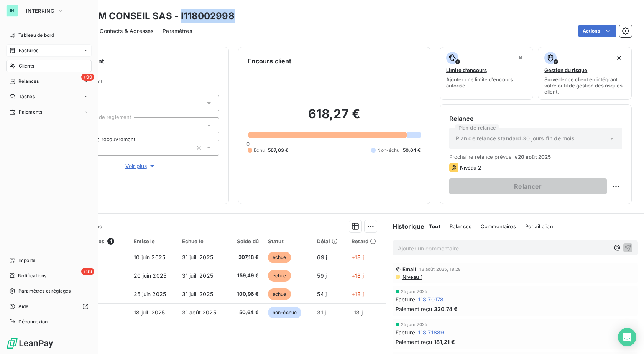  I want to click on span: 567,63 €, so click(278, 150).